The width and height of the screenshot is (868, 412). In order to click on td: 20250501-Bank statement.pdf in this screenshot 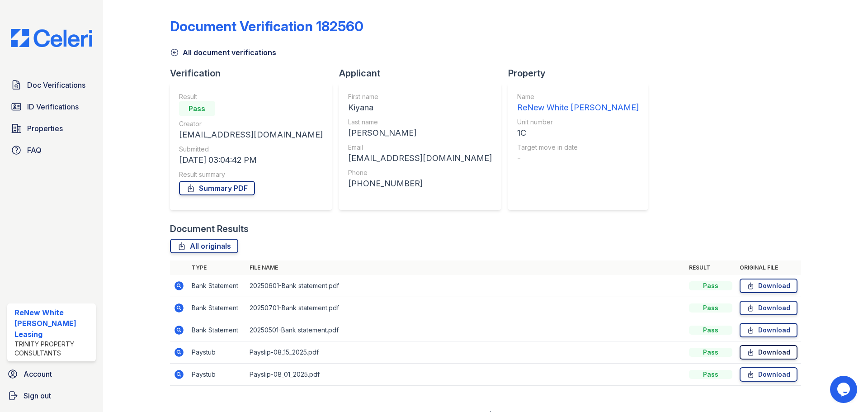, I will do `click(466, 330)`.